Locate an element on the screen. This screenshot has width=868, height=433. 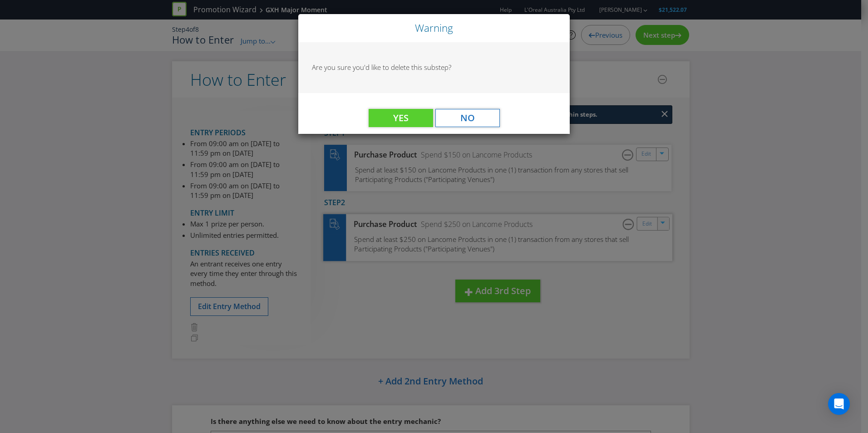
section: Are you sure you'd like to delete this substep? is located at coordinates (434, 67).